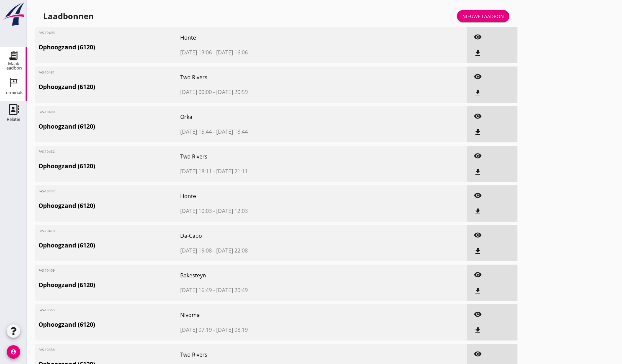 This screenshot has height=364, width=622. What do you see at coordinates (268, 236) in the screenshot?
I see `span: Da-Capo` at bounding box center [268, 236].